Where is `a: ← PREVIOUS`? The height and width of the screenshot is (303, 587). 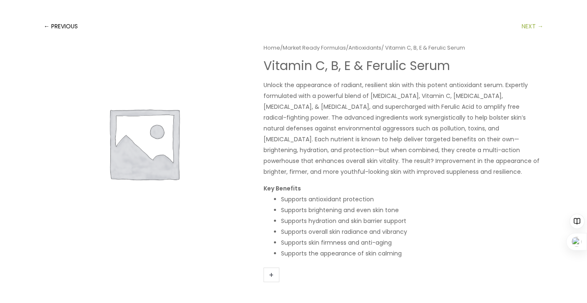
a: ← PREVIOUS is located at coordinates (61, 26).